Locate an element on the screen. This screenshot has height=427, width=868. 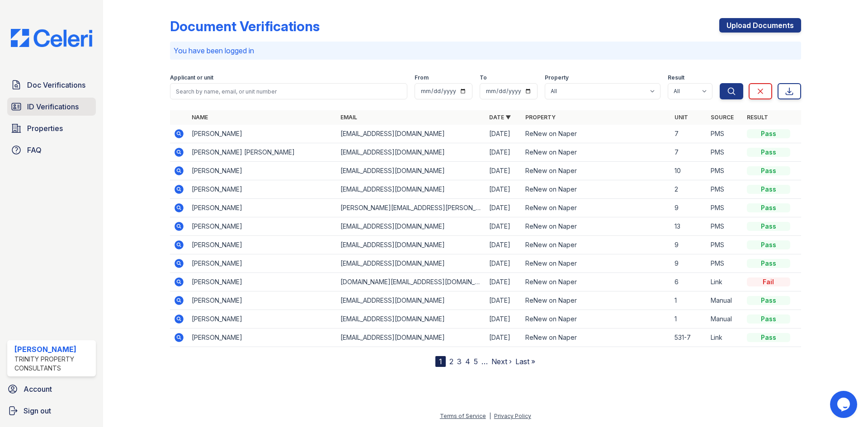
a: Terms of Service is located at coordinates (463, 416).